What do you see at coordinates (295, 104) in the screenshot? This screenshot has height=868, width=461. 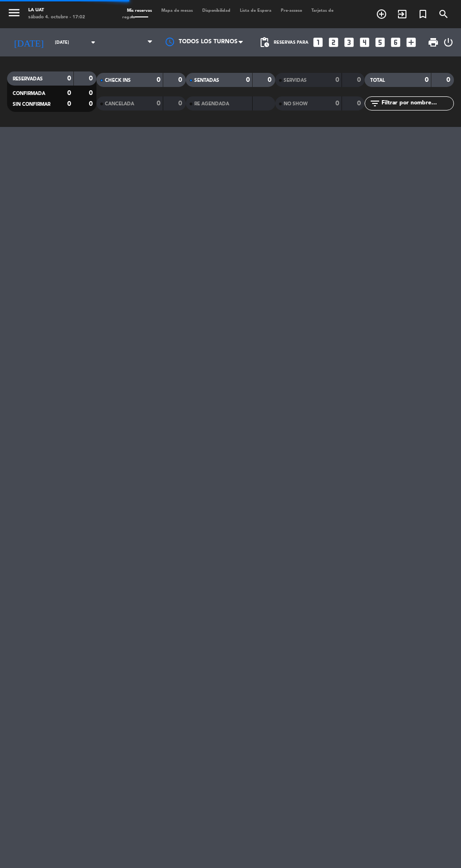 I see `span: NO SHOW` at bounding box center [295, 104].